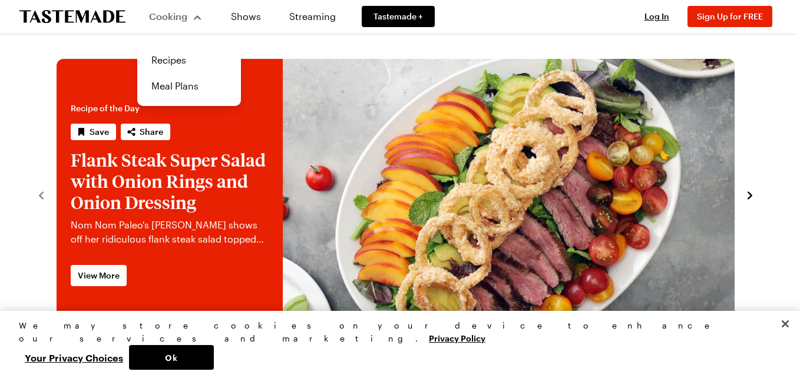  Describe the element at coordinates (189, 86) in the screenshot. I see `a: Meal Plans` at that location.